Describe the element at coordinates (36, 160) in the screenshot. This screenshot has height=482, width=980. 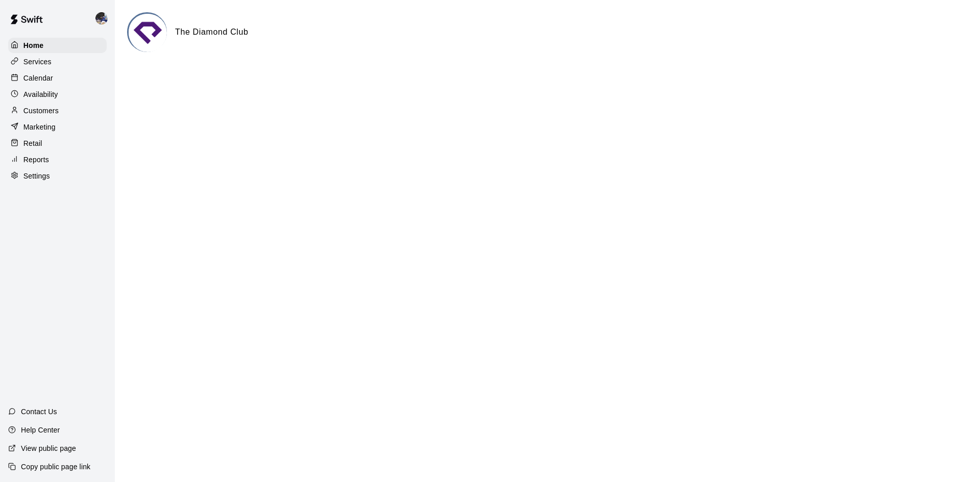
I see `p: Reports` at that location.